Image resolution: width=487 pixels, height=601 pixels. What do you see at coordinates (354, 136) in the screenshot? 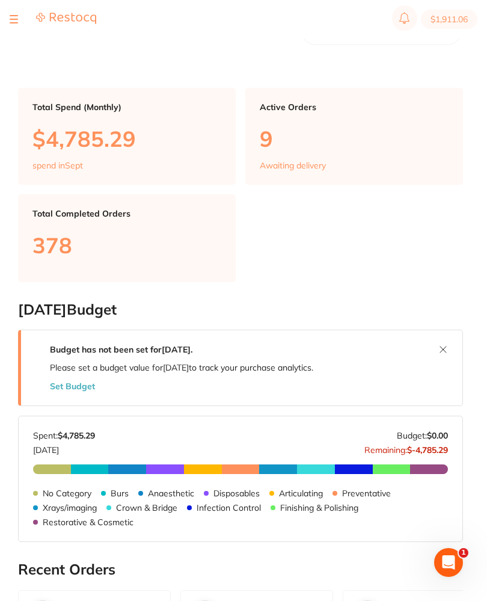
I see `a: Active Orders9Awaiting delivery` at bounding box center [354, 136].